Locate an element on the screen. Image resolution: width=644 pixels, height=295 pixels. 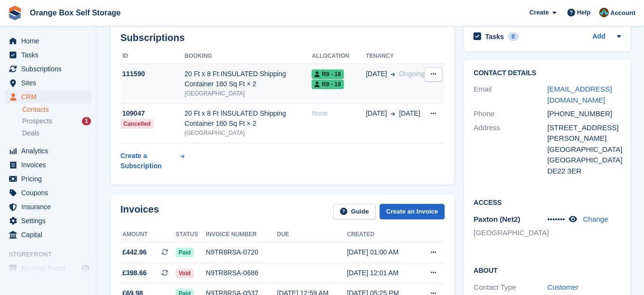
span: £442.96 is located at coordinates (134, 252).